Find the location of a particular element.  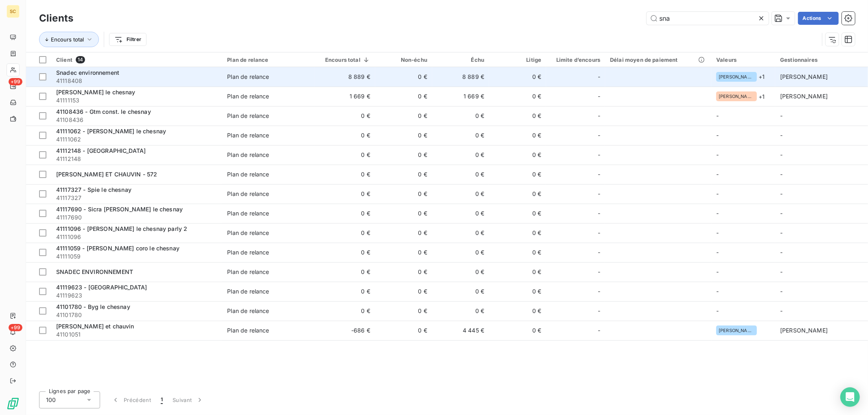

td: -686 € is located at coordinates (345, 330).